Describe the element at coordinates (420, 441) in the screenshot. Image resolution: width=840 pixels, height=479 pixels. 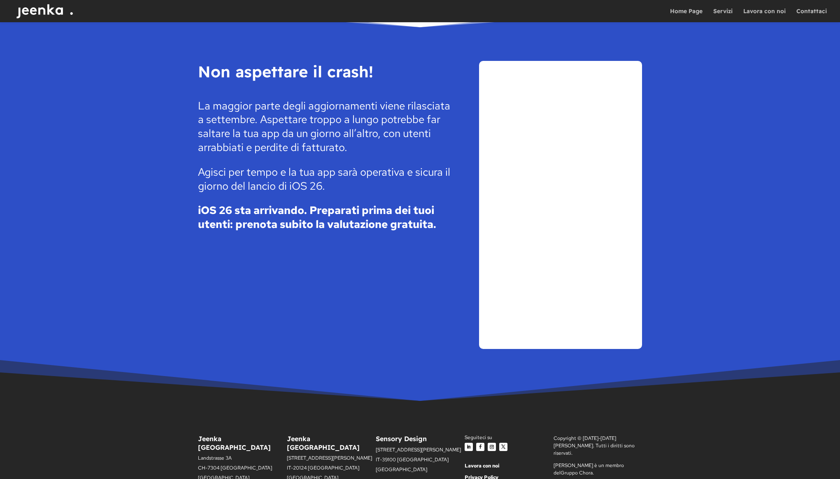
I see `h6: Sensory Design` at that location.